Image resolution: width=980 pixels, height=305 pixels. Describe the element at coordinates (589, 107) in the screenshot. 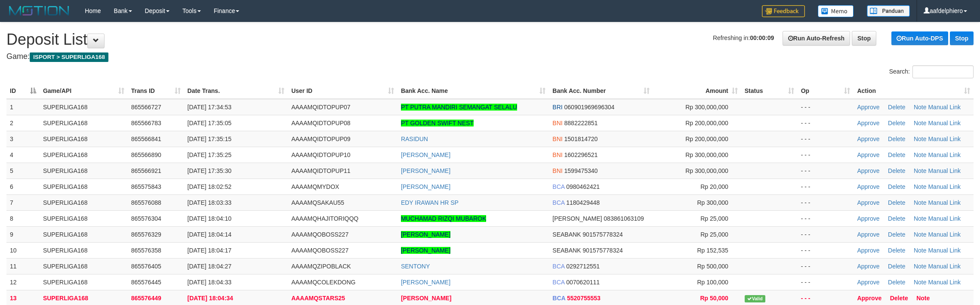

I see `span: Copy 060901969696304 to clipboard` at that location.